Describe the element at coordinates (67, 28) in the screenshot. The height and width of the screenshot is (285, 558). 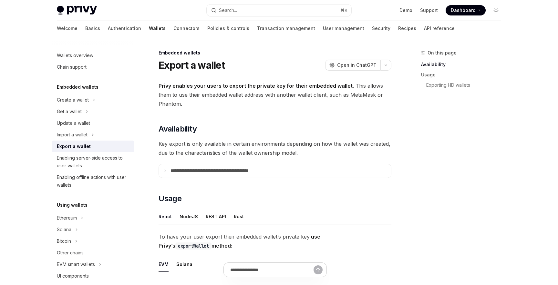
I see `a: Welcome` at that location.